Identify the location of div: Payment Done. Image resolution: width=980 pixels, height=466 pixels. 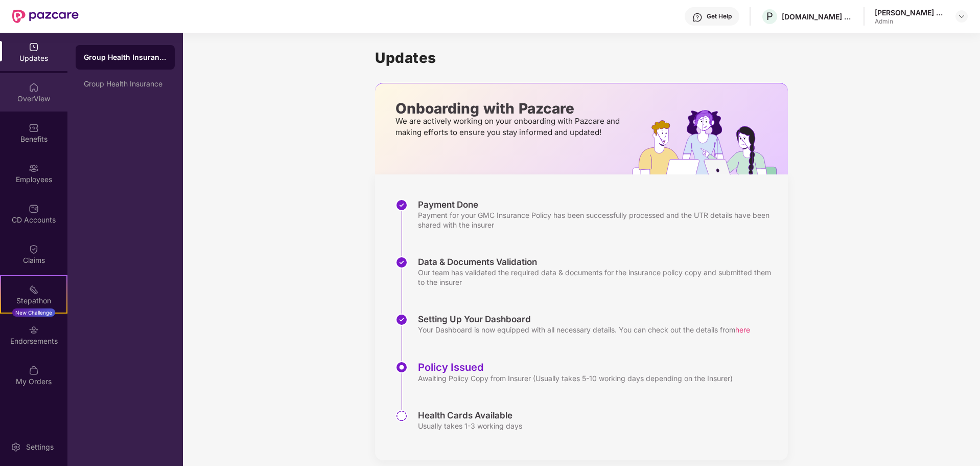
(598, 205).